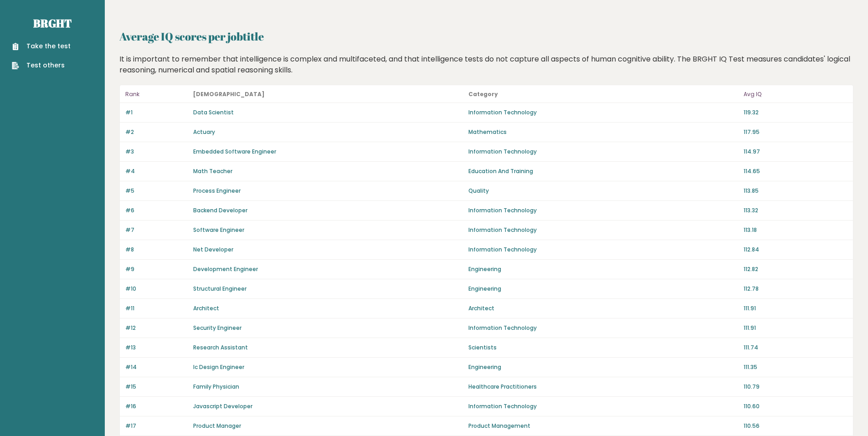 Image resolution: width=868 pixels, height=436 pixels. I want to click on a: Software Engineer, so click(219, 230).